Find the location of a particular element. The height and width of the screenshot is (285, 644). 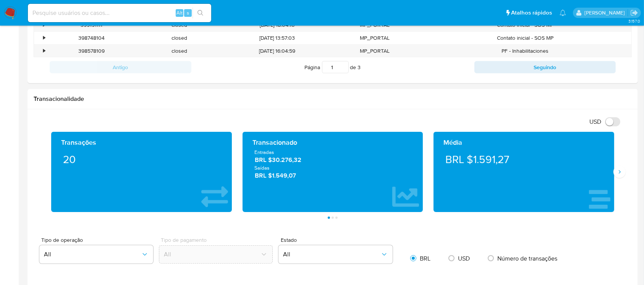

a: Sair is located at coordinates (634, 13).